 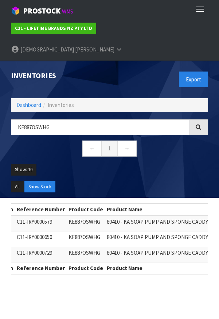 I want to click on button: Export, so click(x=194, y=79).